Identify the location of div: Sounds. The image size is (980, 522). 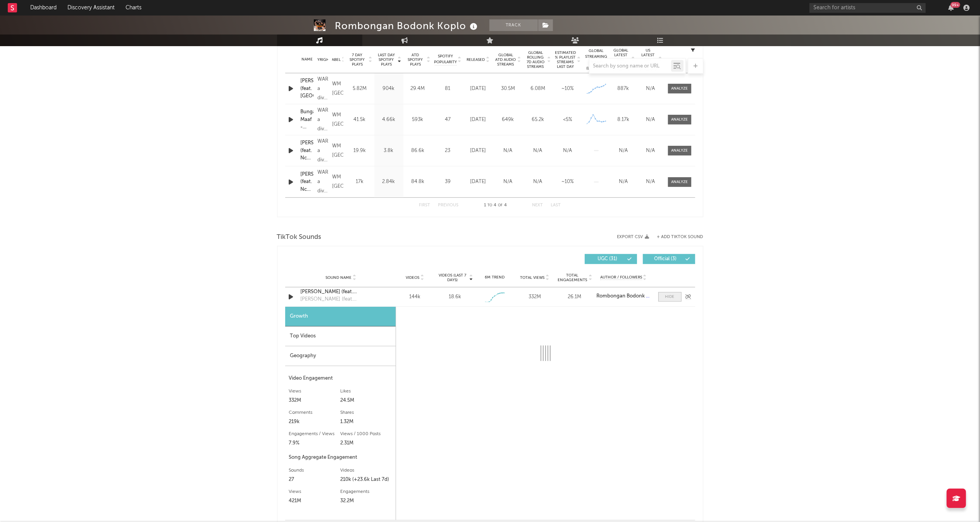
(315, 470).